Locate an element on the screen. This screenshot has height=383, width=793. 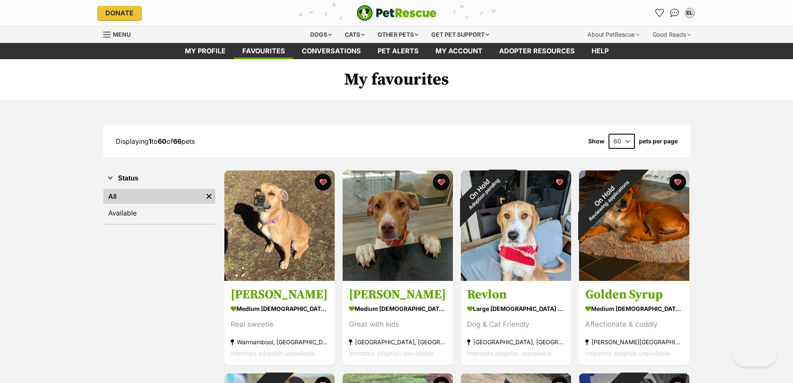
img: Revlon is located at coordinates (516, 225).